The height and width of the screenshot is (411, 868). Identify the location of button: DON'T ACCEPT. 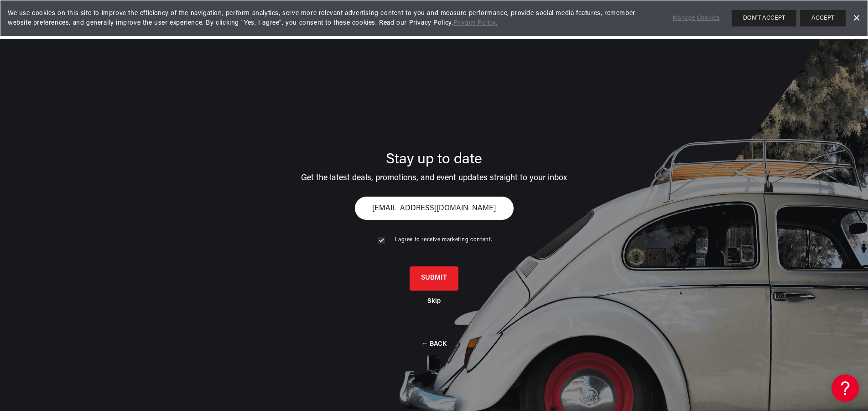
(764, 19).